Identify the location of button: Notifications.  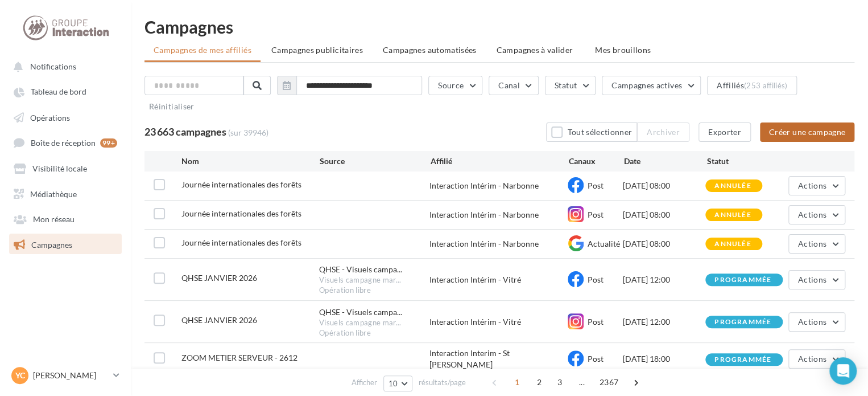
(63, 66).